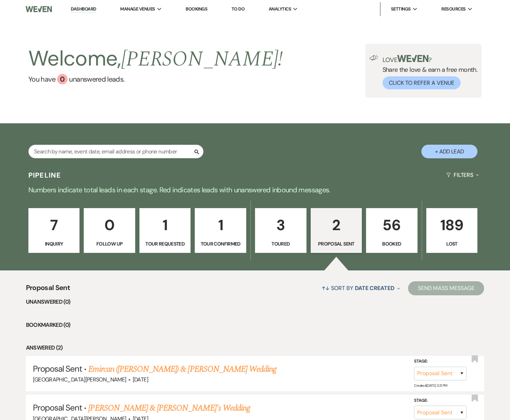 The width and height of the screenshot is (510, 420). What do you see at coordinates (392, 224) in the screenshot?
I see `p: 56` at bounding box center [392, 224].